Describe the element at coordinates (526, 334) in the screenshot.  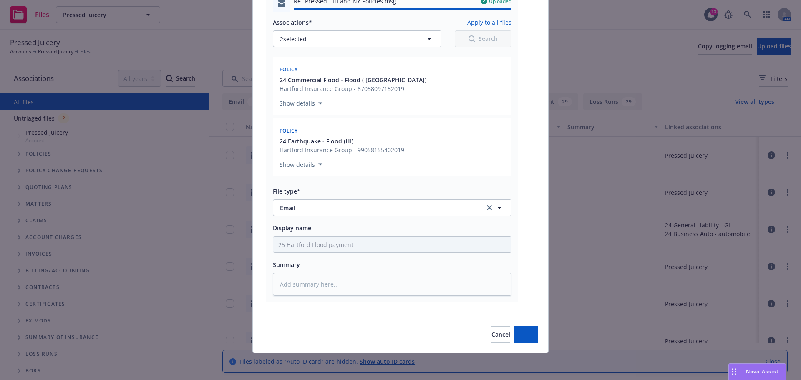
I see `span: Add files` at that location.